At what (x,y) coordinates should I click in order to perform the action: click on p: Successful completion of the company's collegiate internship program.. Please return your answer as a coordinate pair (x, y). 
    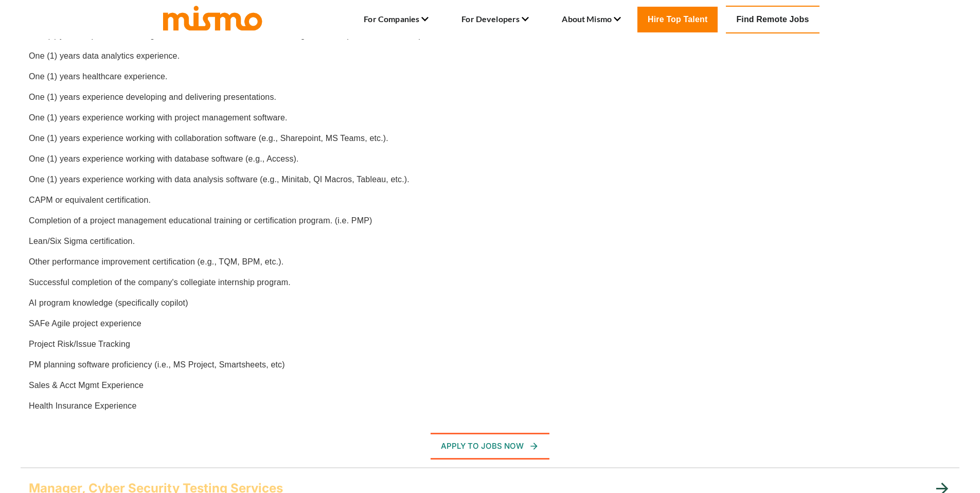
    Looking at the image, I should click on (490, 282).